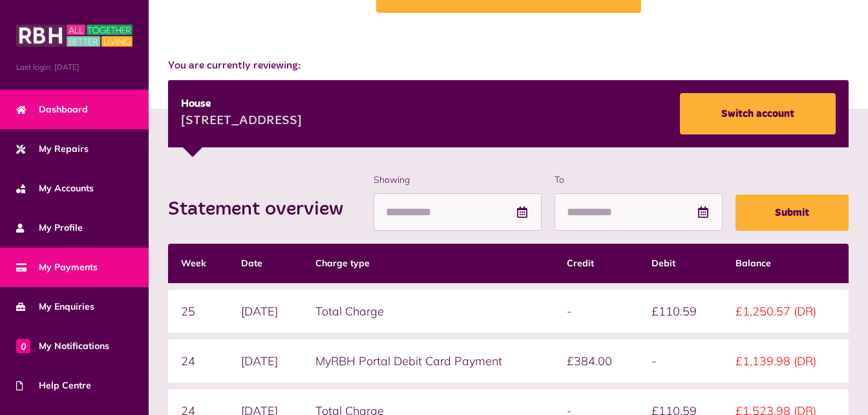 The height and width of the screenshot is (415, 868). What do you see at coordinates (49, 227) in the screenshot?
I see `span: My Profile` at bounding box center [49, 227].